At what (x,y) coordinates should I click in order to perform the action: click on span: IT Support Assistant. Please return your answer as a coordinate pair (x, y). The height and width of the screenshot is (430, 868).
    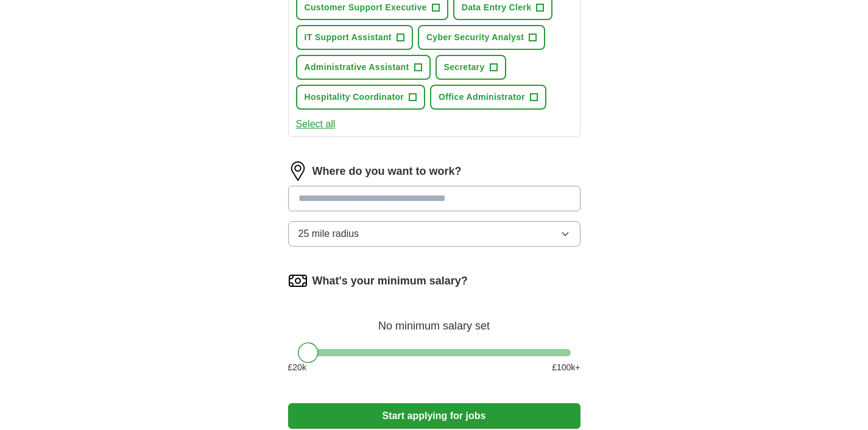
    Looking at the image, I should click on (348, 37).